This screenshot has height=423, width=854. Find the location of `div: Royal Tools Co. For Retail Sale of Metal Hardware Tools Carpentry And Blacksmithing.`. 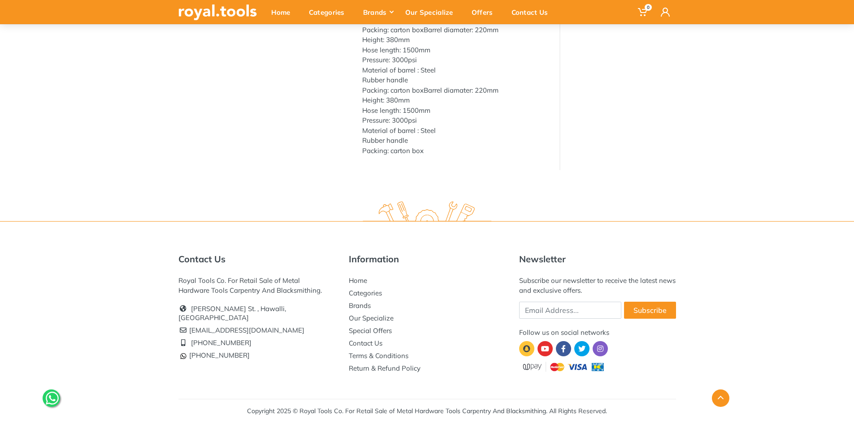

div: Royal Tools Co. For Retail Sale of Metal Hardware Tools Carpentry And Blacksmithing. is located at coordinates (257, 286).